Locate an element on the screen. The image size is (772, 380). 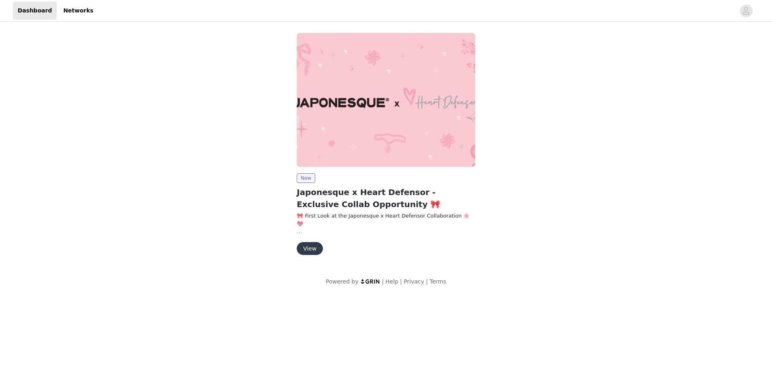
a: Dashboard is located at coordinates (35, 10).